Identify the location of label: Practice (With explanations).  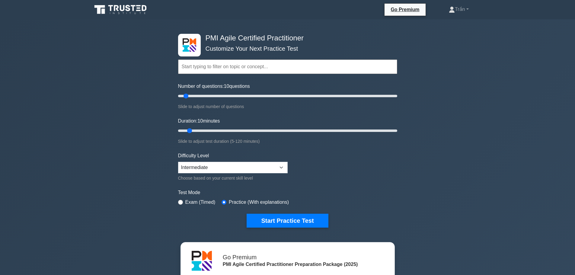
(259, 202).